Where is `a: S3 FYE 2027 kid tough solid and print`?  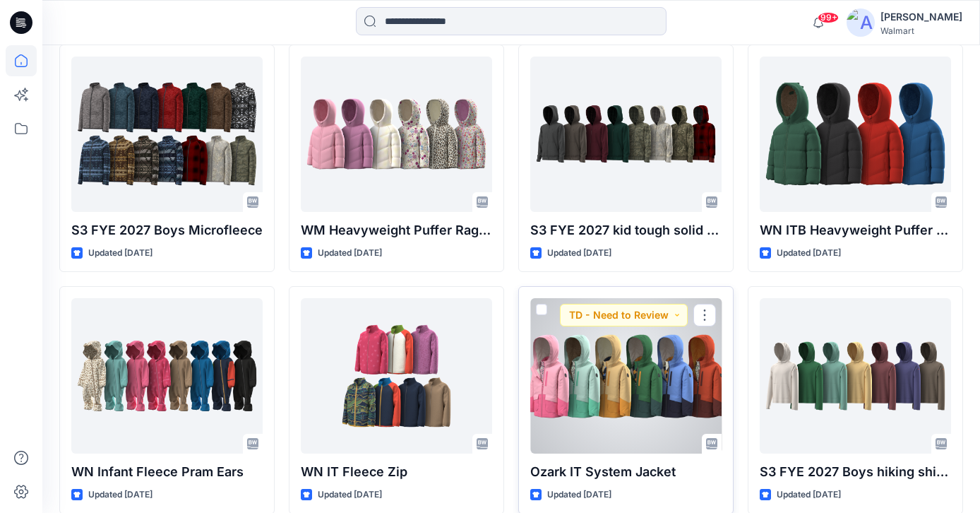
a: S3 FYE 2027 kid tough solid and print is located at coordinates (626, 134).